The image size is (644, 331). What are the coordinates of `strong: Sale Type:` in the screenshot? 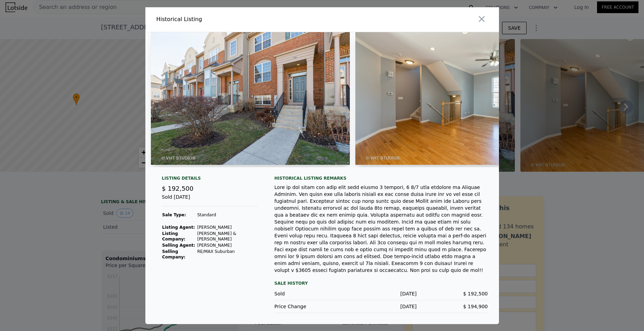 It's located at (174, 215).